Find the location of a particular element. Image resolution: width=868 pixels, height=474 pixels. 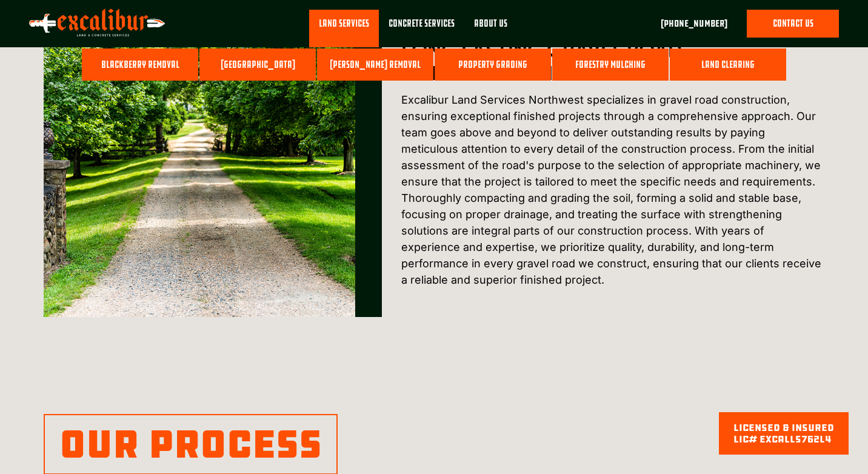

a: Blackberry Removal is located at coordinates (140, 65).